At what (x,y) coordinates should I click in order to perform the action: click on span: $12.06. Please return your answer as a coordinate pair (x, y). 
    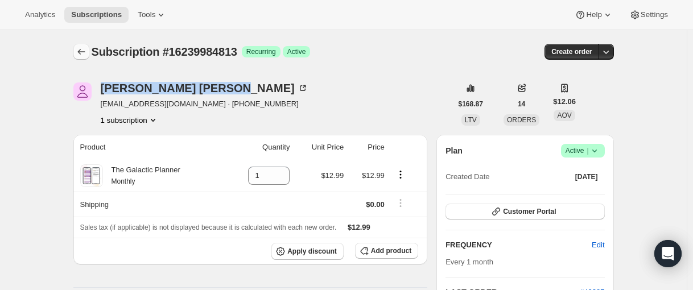
    Looking at the image, I should click on (564, 102).